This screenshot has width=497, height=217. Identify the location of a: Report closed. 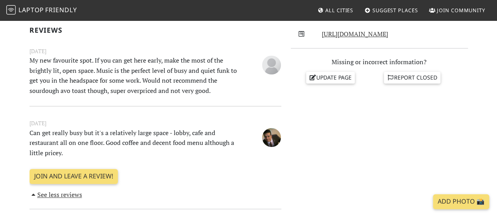
(412, 77).